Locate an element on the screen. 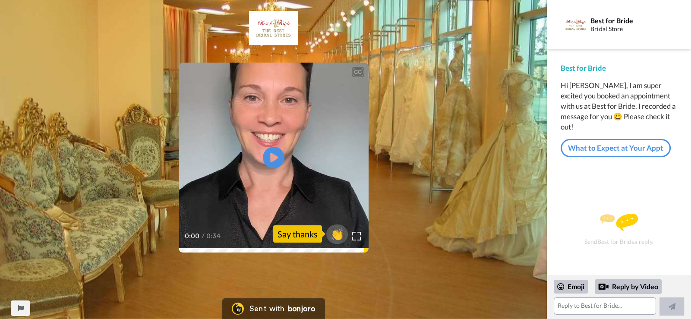 The width and height of the screenshot is (691, 319). div: Sent with is located at coordinates (267, 309).